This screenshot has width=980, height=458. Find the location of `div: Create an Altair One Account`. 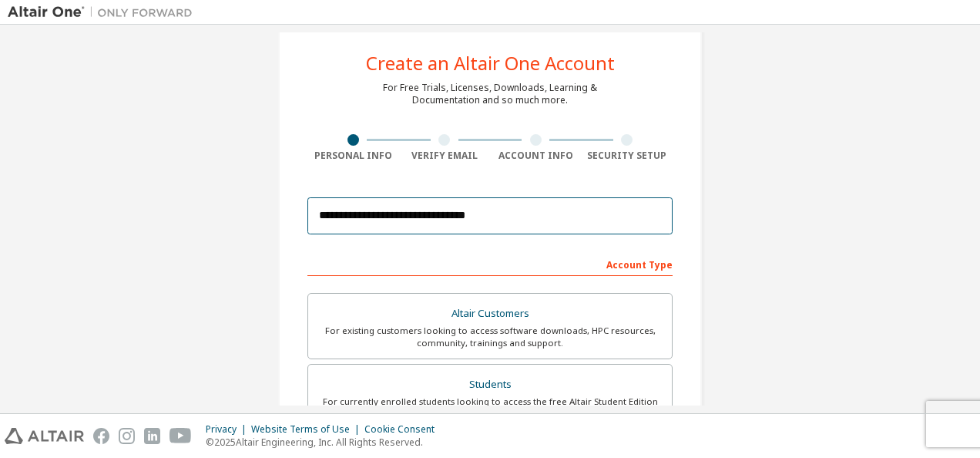

div: Create an Altair One Account is located at coordinates (490, 63).